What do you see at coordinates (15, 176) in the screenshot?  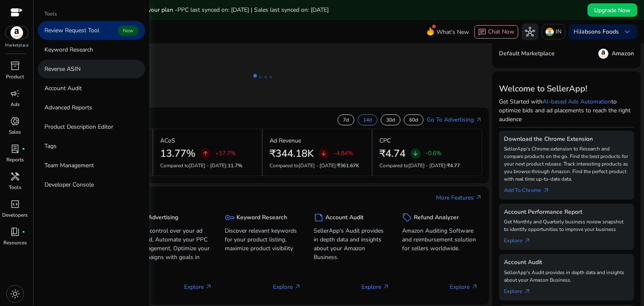 I see `span: handyman` at bounding box center [15, 176].